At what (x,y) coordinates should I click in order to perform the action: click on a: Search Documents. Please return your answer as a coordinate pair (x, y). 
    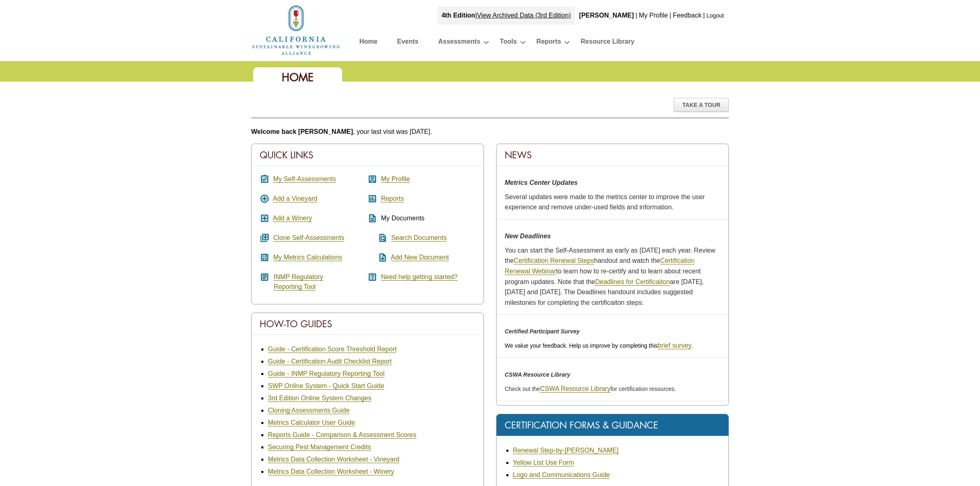
    Looking at the image, I should click on (419, 238).